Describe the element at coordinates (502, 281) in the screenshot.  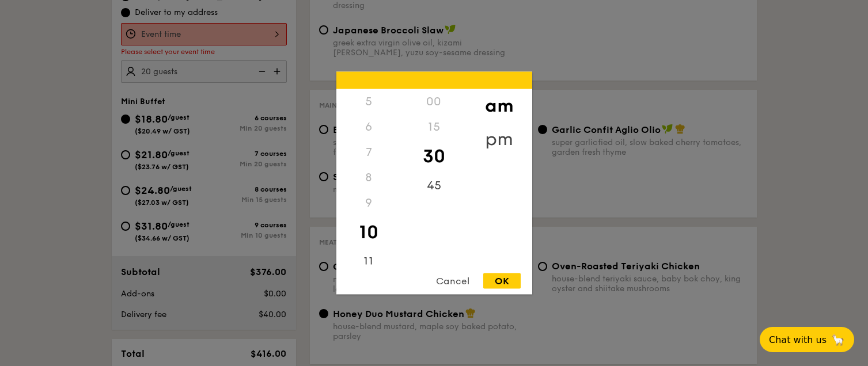
I see `div: OK` at that location.